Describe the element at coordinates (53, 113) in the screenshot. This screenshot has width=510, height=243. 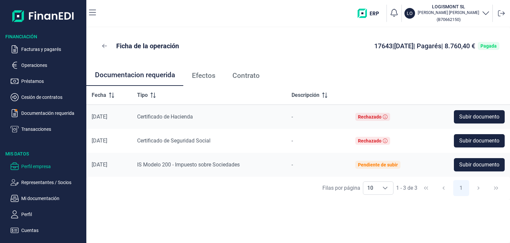
I see `p: Documentación requerida` at that location.